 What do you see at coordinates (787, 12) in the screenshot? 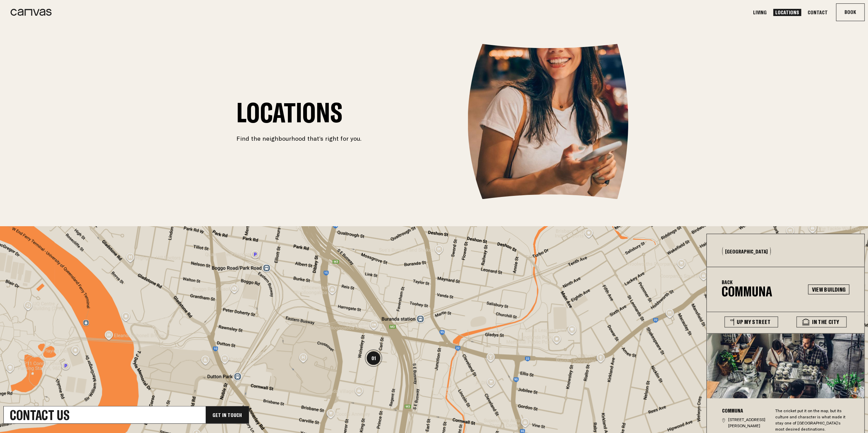
I see `a: Locations` at bounding box center [787, 12].